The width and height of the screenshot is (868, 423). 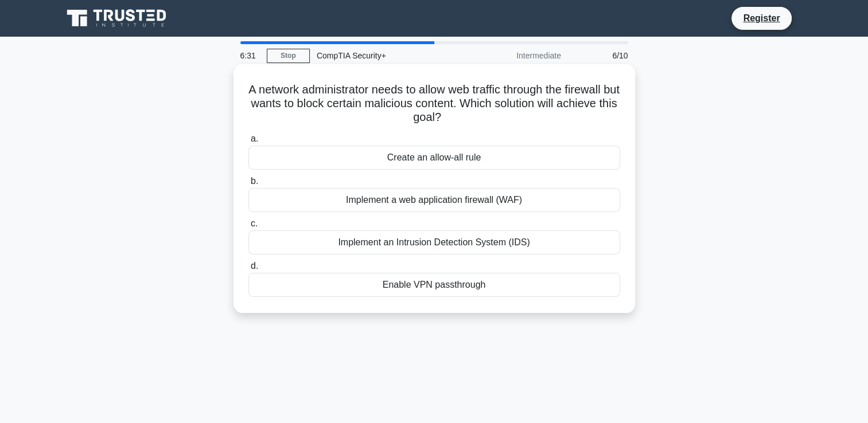 I want to click on a: Stop, so click(x=288, y=56).